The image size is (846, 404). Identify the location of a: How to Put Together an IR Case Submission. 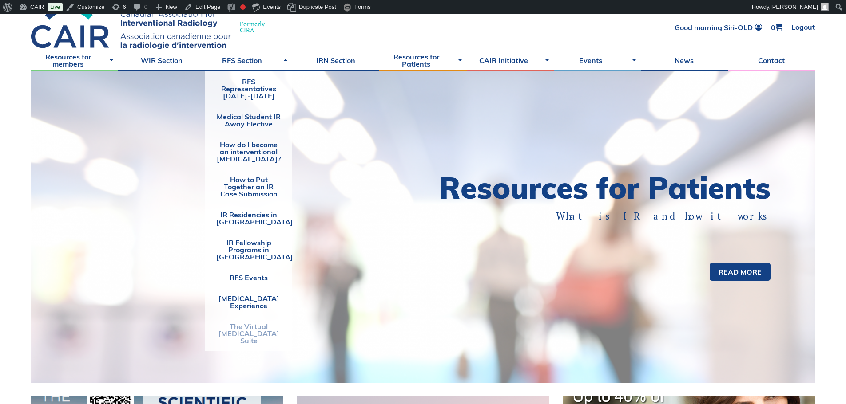
(249, 187).